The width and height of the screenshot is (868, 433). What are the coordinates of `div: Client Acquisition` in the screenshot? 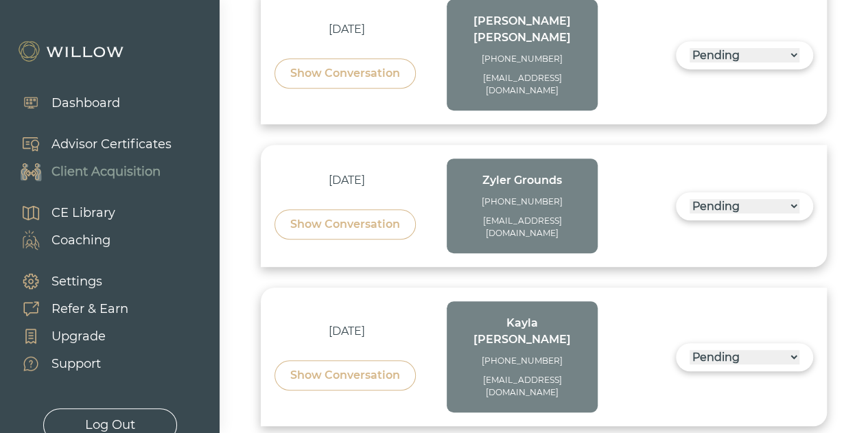 It's located at (105, 172).